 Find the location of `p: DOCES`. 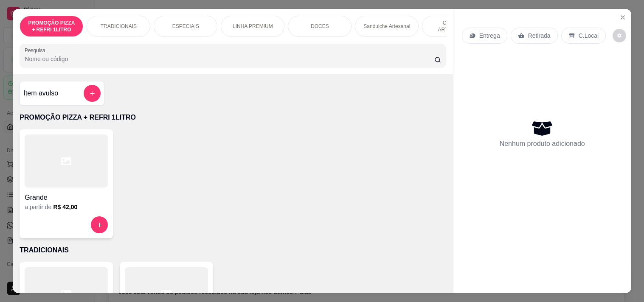

p: DOCES is located at coordinates (320, 26).